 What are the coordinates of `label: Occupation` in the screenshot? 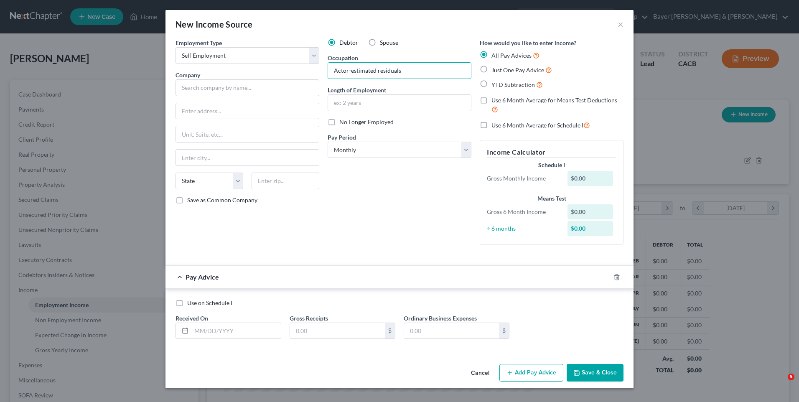 It's located at (343, 58).